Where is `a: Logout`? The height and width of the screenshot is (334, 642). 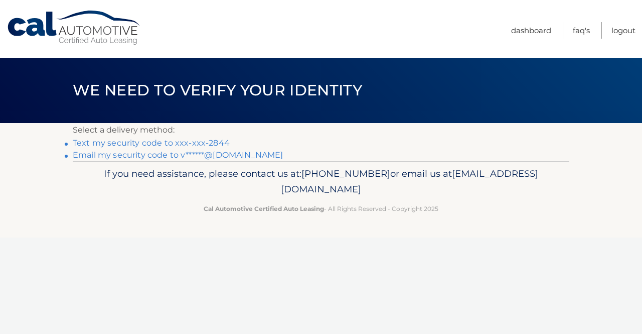
a: Logout is located at coordinates (623, 30).